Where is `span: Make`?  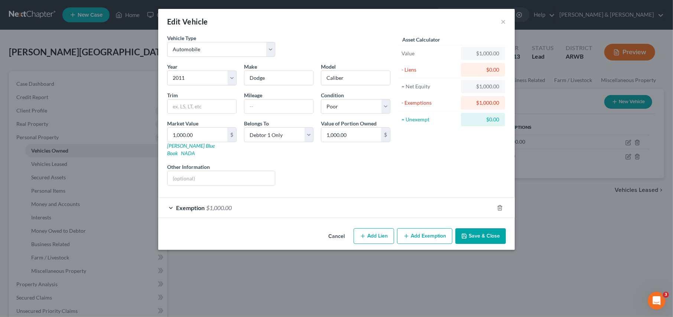
span: Make is located at coordinates (250, 66).